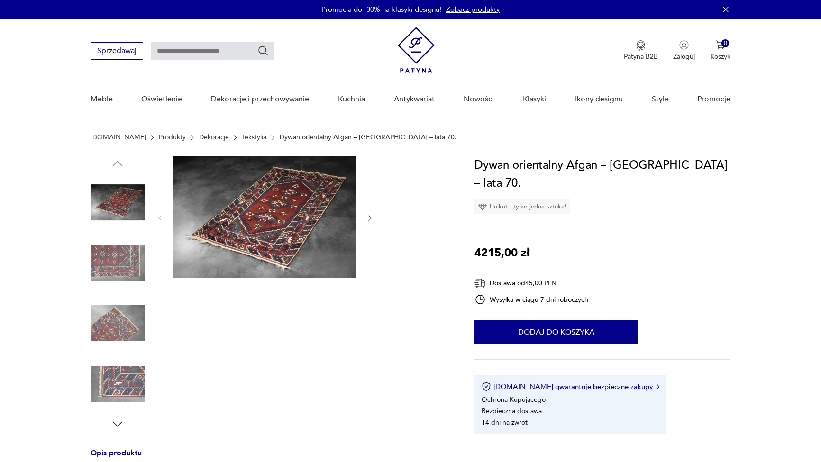 This screenshot has width=821, height=462. What do you see at coordinates (473, 9) in the screenshot?
I see `a: Zobacz produkty` at bounding box center [473, 9].